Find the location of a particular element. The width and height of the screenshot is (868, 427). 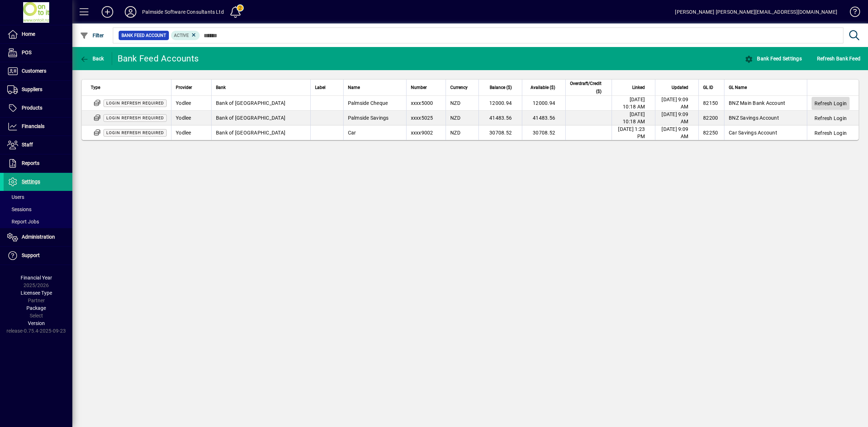

button: Bank Feed Settings is located at coordinates (773, 59).